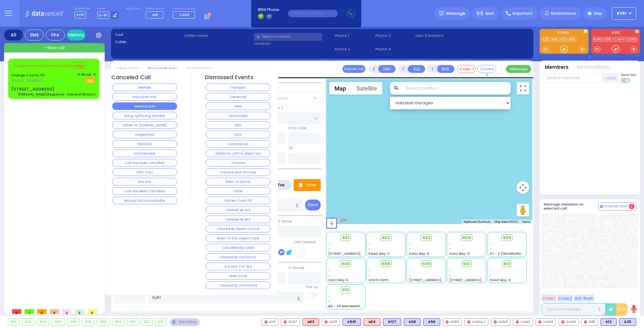 The height and width of the screenshot is (328, 644). Describe the element at coordinates (352, 322) in the screenshot. I see `div: K541` at that location.